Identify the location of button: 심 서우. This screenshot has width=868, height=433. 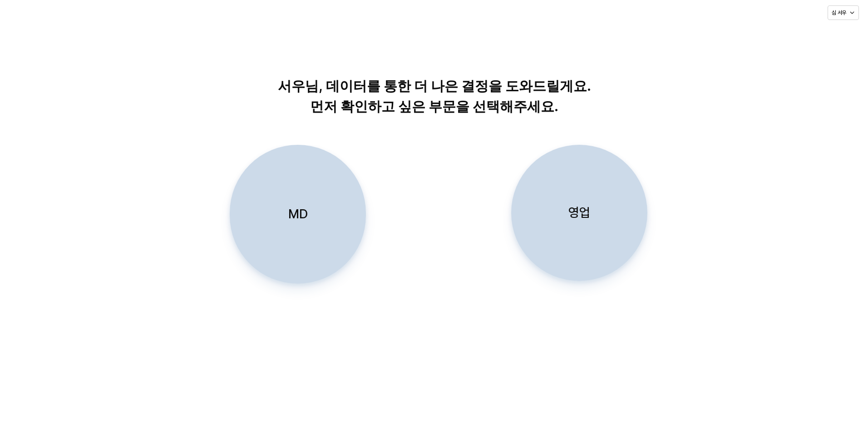
(843, 13).